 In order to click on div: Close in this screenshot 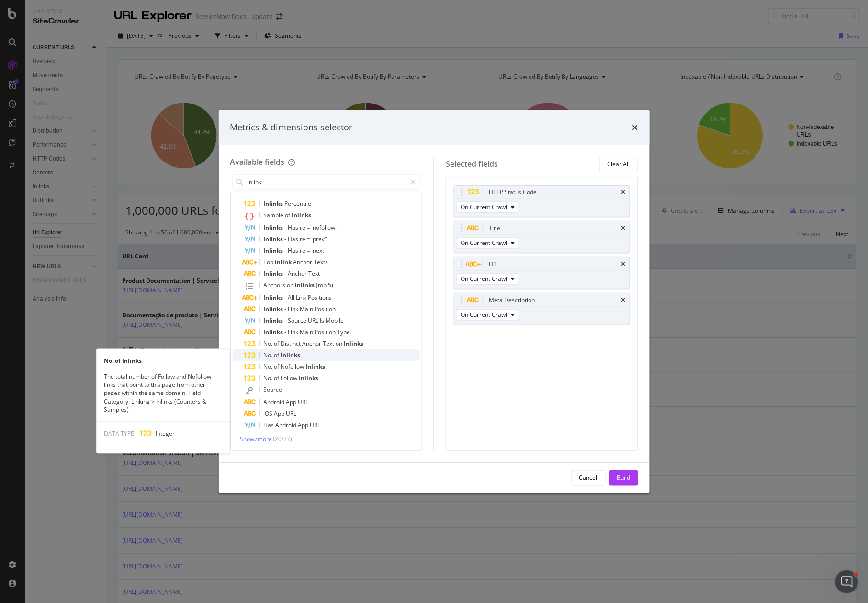, I will do `click(173, 24)`.